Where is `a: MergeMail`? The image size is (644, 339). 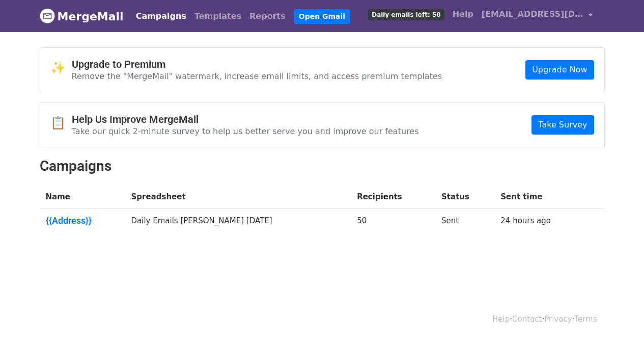 a: MergeMail is located at coordinates (81, 17).